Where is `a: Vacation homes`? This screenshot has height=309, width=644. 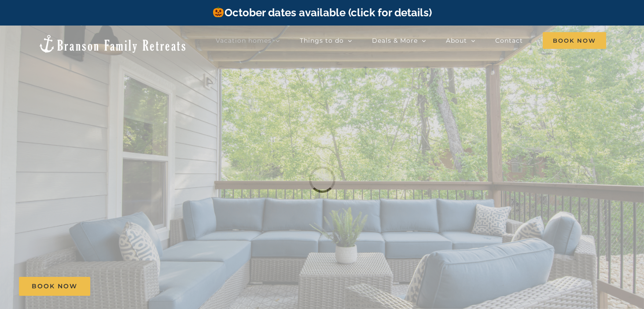
a: Vacation homes is located at coordinates (248, 40).